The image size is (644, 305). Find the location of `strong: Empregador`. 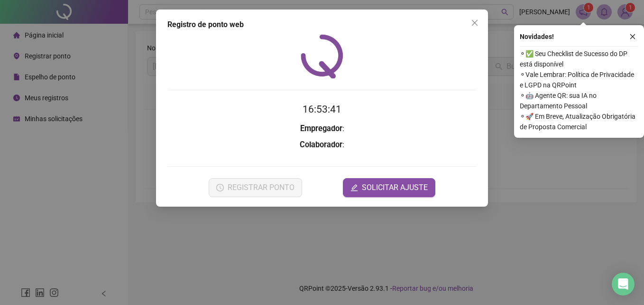

strong: Empregador is located at coordinates (321, 128).